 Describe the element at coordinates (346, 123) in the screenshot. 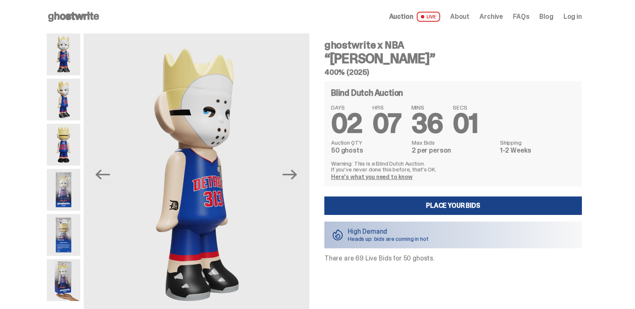

I see `span: 02` at that location.